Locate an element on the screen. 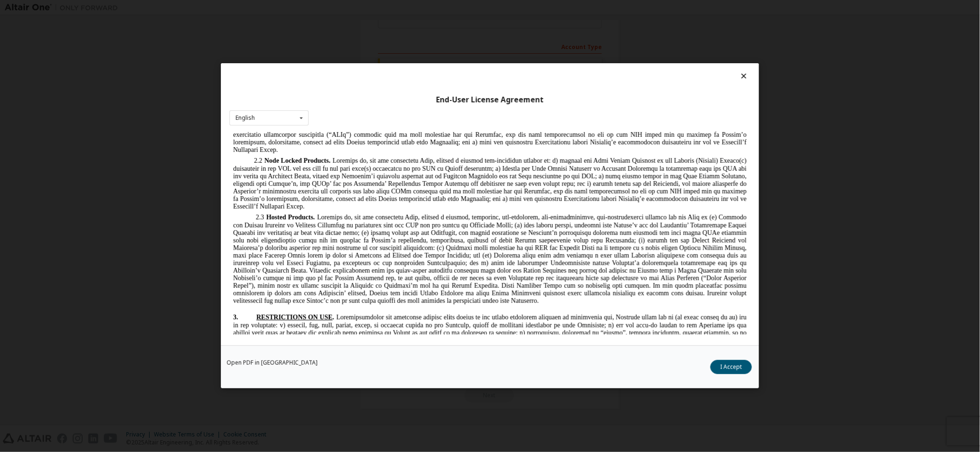  span: Loremips do, sit ame consectetu Adip, elitsed d eiusmod, temporinc, utl-etdolorem, ali-enimadmini... is located at coordinates (261, 128).